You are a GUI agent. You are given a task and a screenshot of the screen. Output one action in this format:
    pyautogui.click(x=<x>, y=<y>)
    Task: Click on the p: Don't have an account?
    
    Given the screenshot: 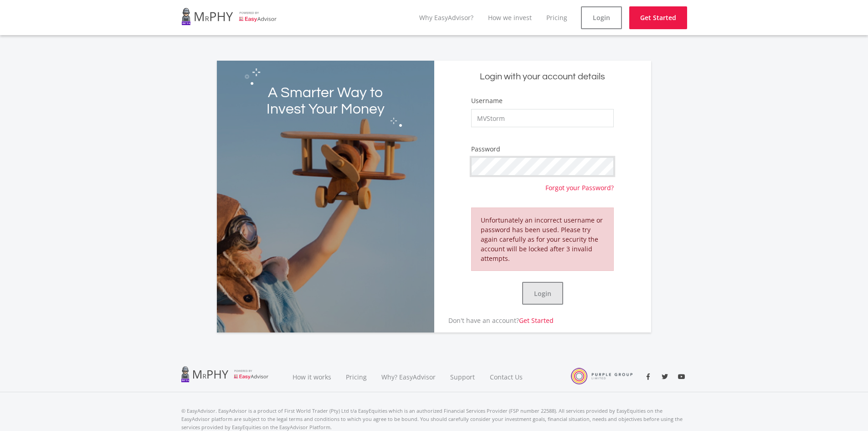 What is the action you would take?
    pyautogui.click(x=494, y=320)
    